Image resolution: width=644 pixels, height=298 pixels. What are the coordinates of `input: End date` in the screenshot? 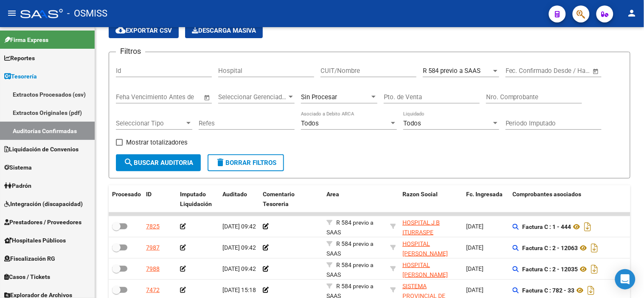 It's located at (561, 71).